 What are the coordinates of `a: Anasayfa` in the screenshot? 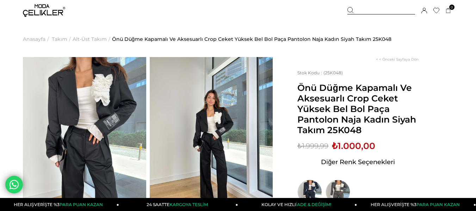 It's located at (34, 39).